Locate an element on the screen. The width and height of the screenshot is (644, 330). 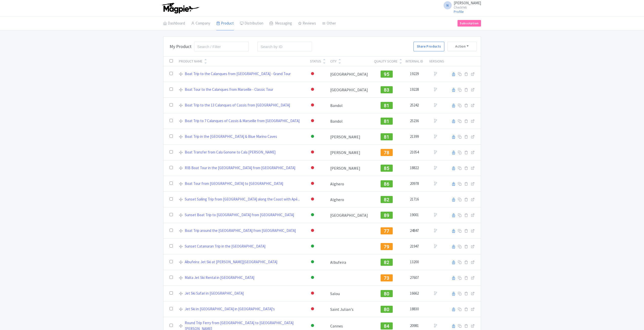
a: Share Products is located at coordinates (429, 46).